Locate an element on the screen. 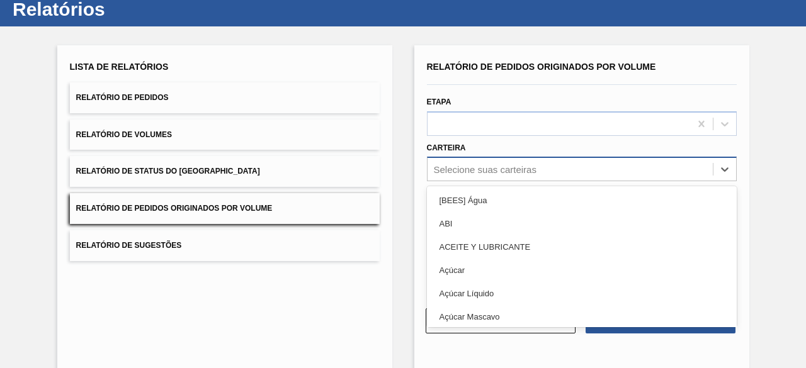 The image size is (806, 368). label: Carteira is located at coordinates (446, 148).